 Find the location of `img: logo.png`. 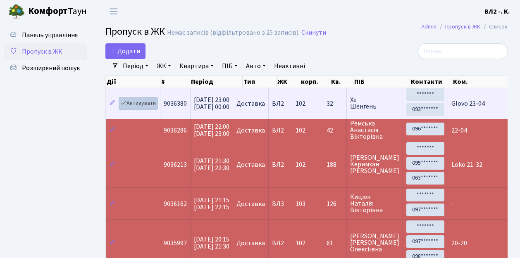

img: logo.png is located at coordinates (17, 12).